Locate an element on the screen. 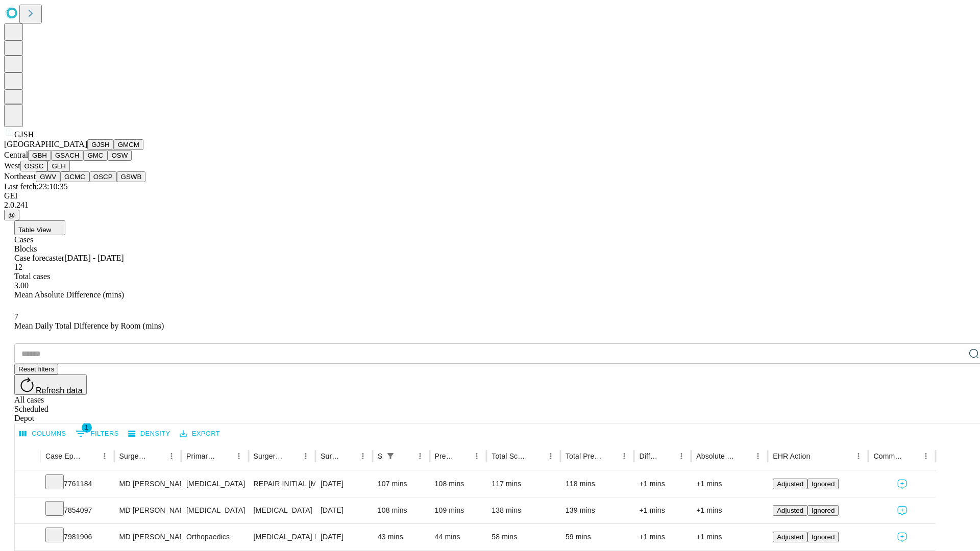  span: Last fetch: 23:10:35 is located at coordinates (36, 186).